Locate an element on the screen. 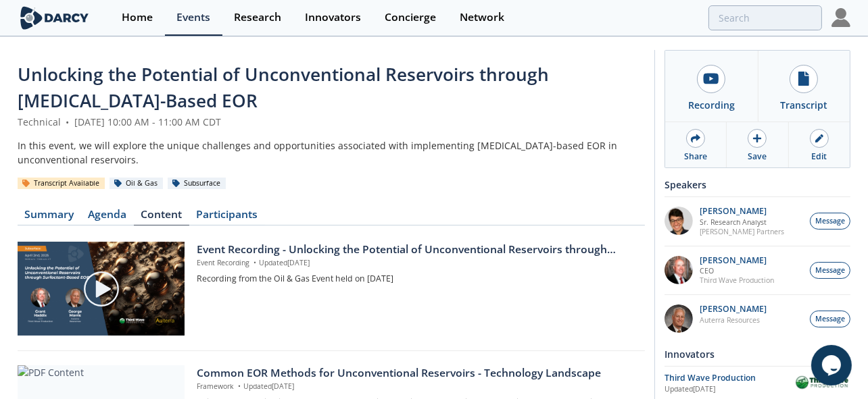  a: Summary is located at coordinates (49, 217).